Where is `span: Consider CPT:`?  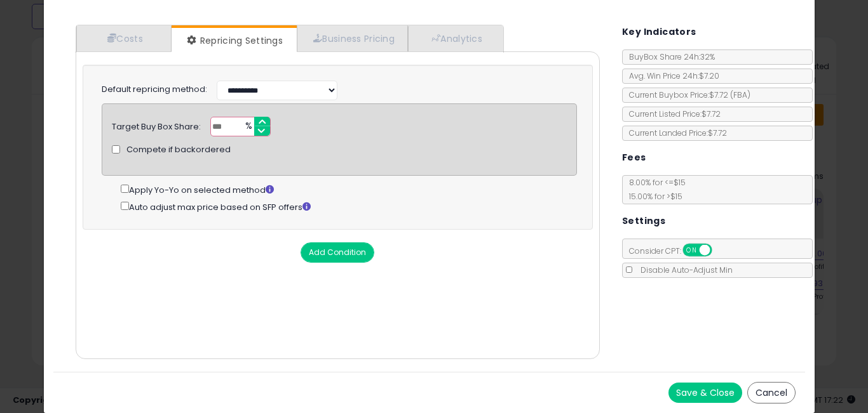
span: Consider CPT: is located at coordinates (675, 251).